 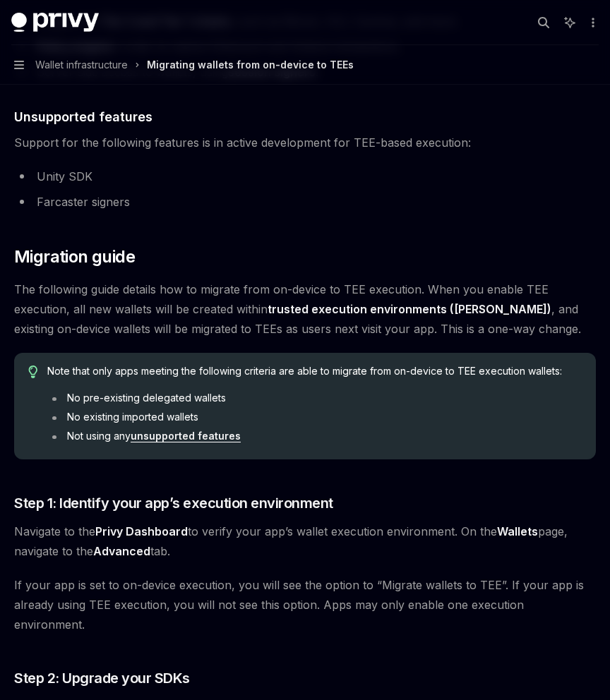 I want to click on img: dark logo, so click(x=55, y=22).